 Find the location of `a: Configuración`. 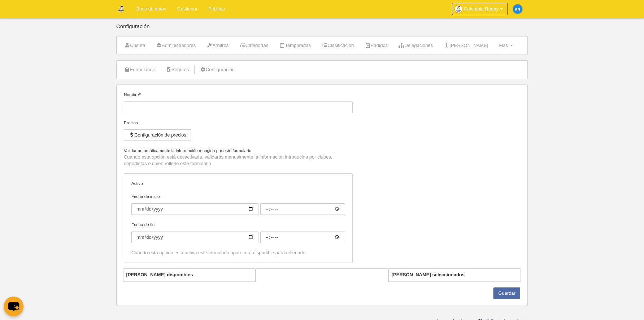

a: Configuración is located at coordinates (218, 70).